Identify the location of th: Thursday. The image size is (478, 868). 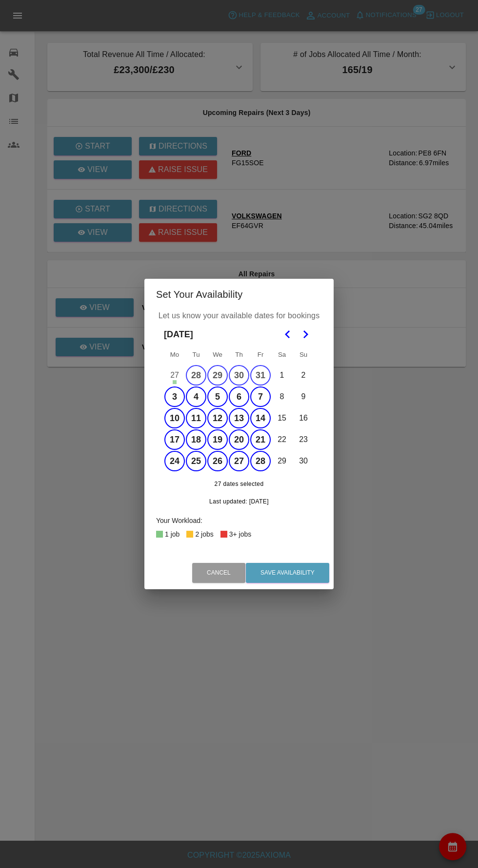
(239, 355).